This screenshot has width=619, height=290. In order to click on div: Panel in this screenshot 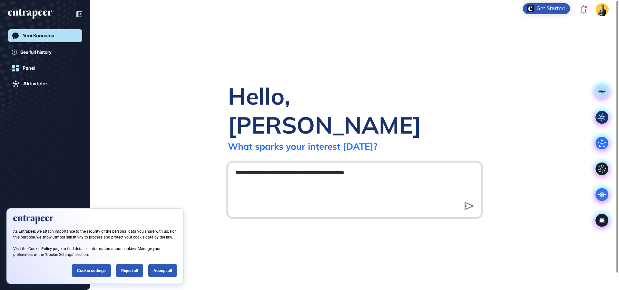, I will do `click(29, 68)`.